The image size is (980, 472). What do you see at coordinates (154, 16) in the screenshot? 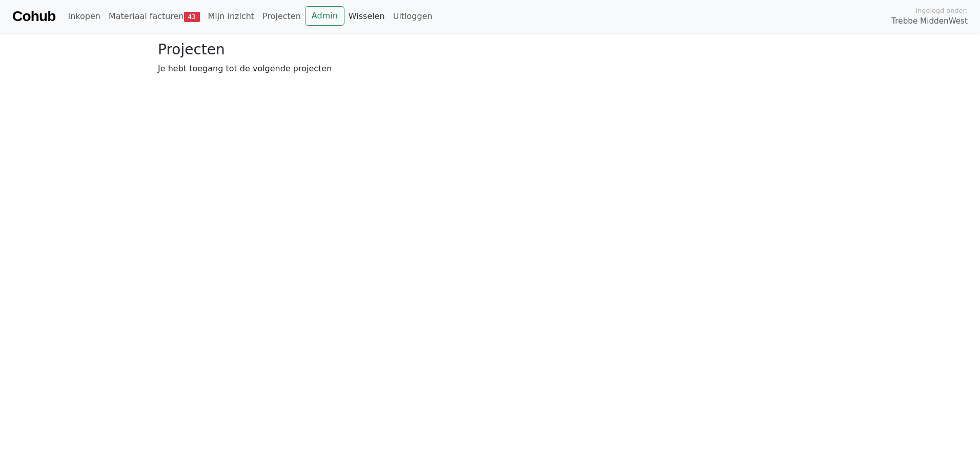
I see `a: Materiaal facturen43` at bounding box center [154, 16].